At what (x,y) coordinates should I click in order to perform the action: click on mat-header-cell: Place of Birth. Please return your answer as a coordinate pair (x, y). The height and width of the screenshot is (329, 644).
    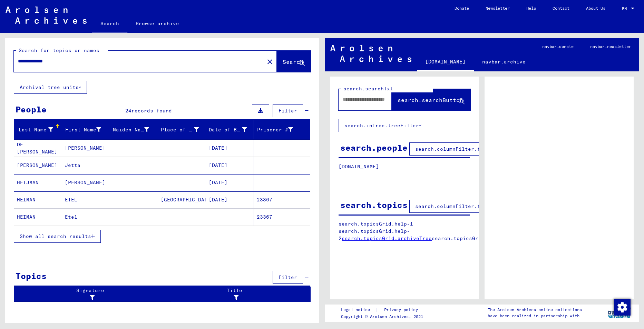
    Looking at the image, I should click on (182, 130).